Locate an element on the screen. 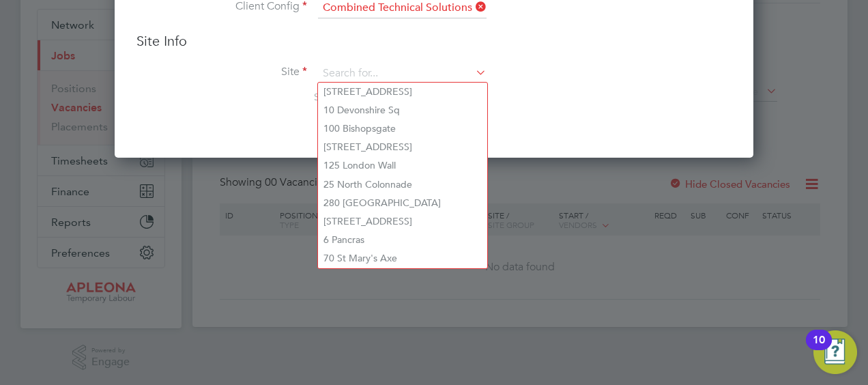  h3: Site Info is located at coordinates (434, 41).